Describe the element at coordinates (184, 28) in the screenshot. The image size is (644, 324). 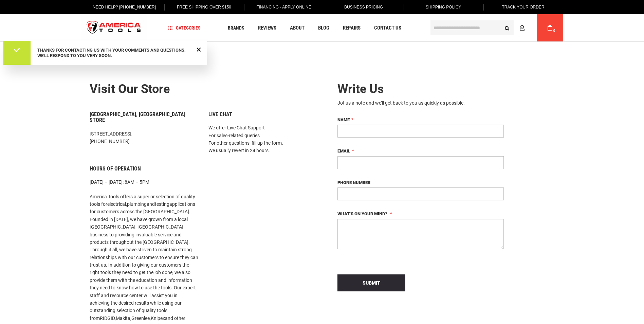
I see `span: Categories` at that location.